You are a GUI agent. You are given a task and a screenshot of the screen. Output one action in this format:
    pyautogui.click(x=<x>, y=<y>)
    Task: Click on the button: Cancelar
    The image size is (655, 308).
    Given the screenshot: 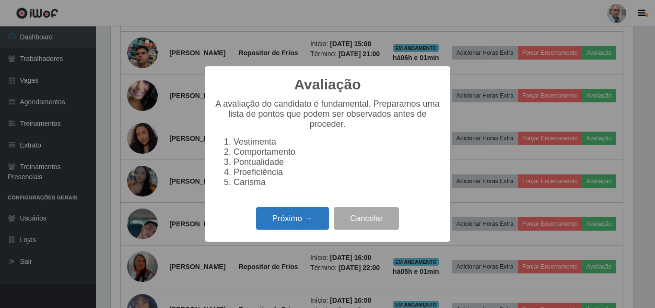 What is the action you would take?
    pyautogui.click(x=367, y=218)
    